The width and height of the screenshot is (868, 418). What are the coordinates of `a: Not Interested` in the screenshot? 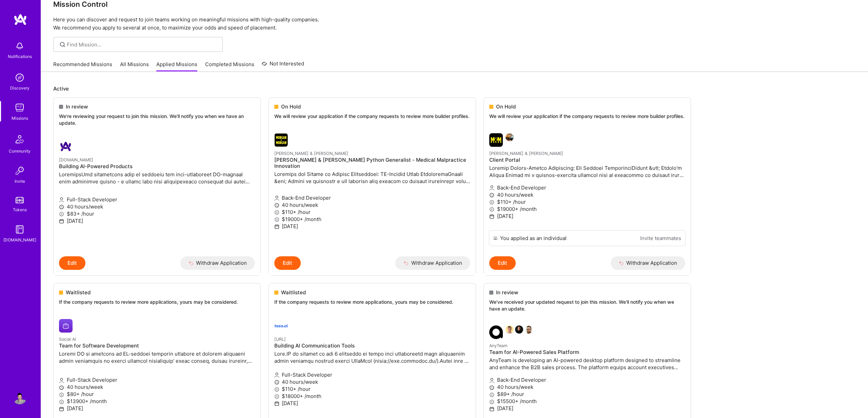 It's located at (283, 66).